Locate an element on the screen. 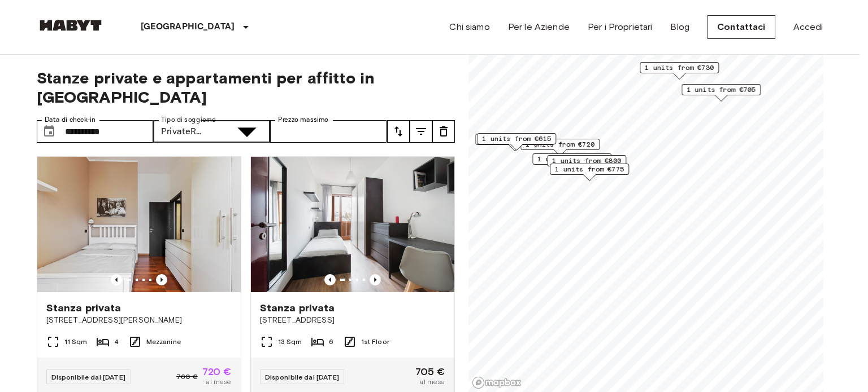 Image resolution: width=868 pixels, height=392 pixels. button: Choose date, selected date is 20 Sep 2025 is located at coordinates (49, 132).